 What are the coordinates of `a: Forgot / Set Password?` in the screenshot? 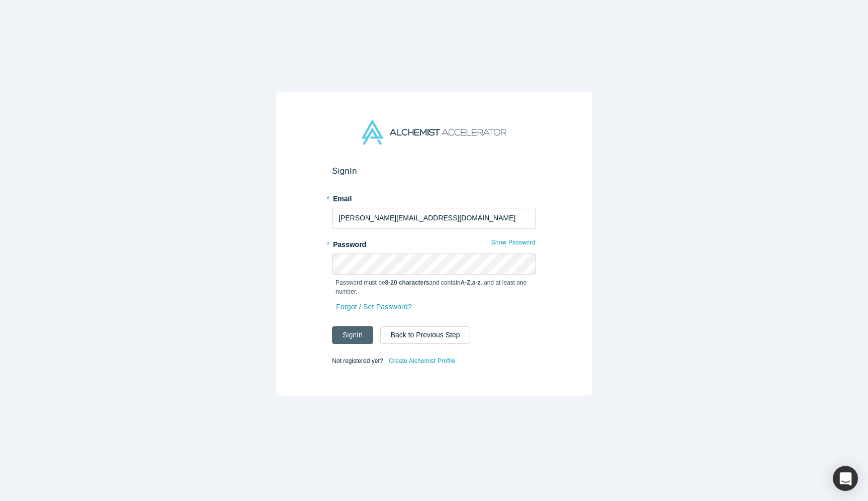 It's located at (373, 307).